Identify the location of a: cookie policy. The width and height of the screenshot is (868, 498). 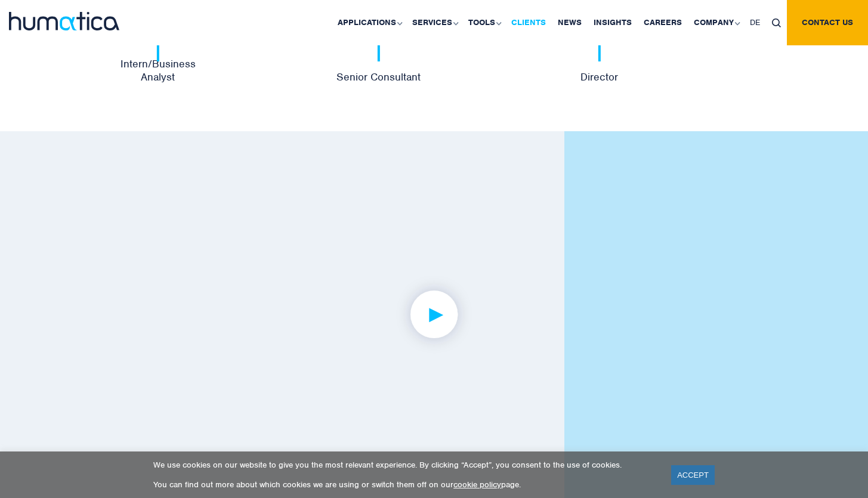
(477, 484).